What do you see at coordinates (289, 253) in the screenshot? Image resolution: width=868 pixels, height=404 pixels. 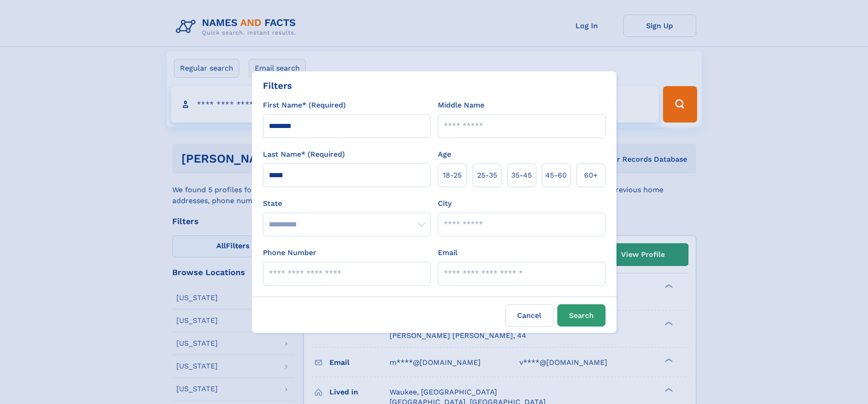 I see `label: Phone Number` at bounding box center [289, 253].